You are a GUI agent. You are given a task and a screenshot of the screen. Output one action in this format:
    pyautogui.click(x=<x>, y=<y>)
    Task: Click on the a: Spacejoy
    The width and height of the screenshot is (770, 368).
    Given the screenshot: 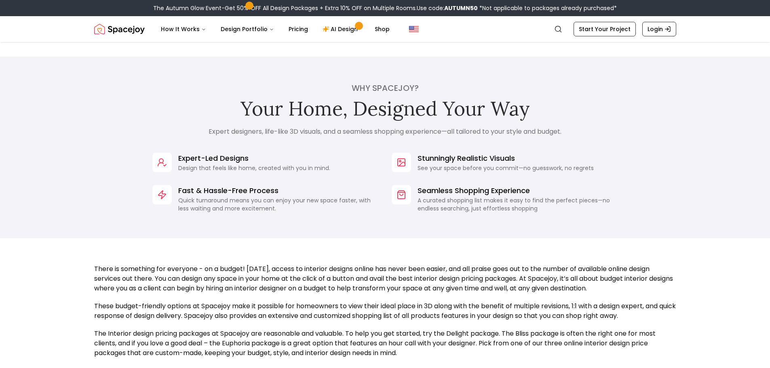 What is the action you would take?
    pyautogui.click(x=119, y=29)
    